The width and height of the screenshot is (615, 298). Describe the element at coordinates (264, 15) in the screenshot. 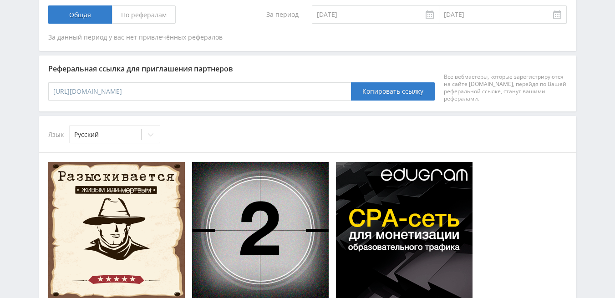

I see `div: За период` at that location.